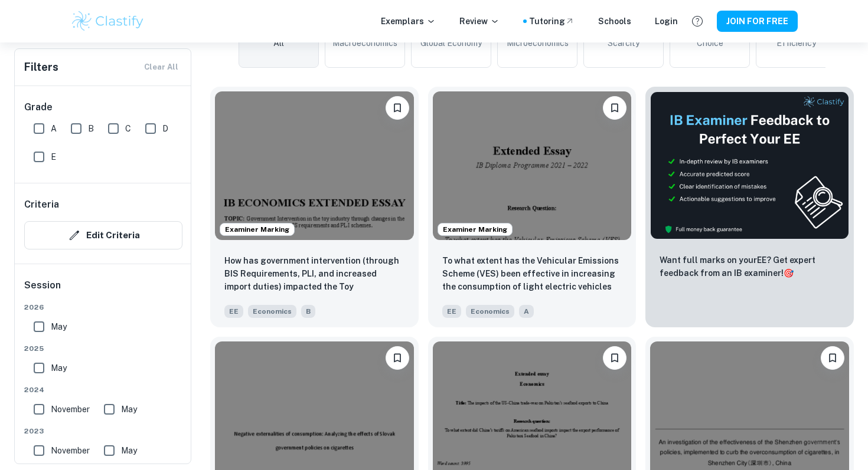 The height and width of the screenshot is (470, 868). What do you see at coordinates (451, 43) in the screenshot?
I see `span: Global Economy` at bounding box center [451, 43].